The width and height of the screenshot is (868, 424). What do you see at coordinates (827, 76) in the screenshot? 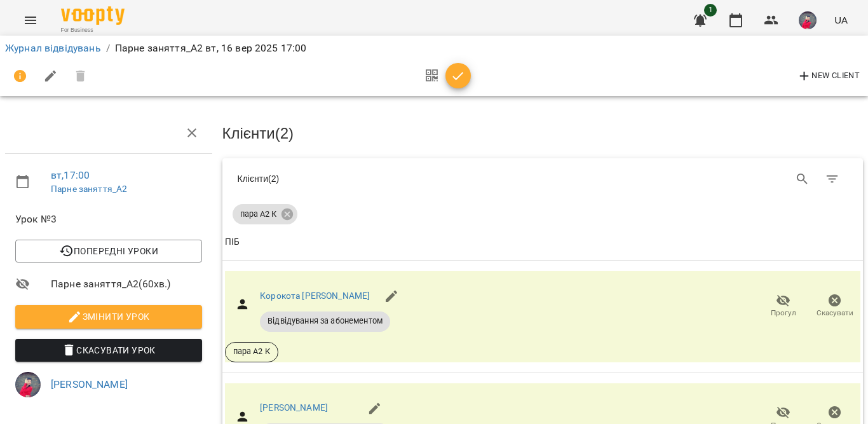
I see `button: New Client` at bounding box center [827, 76].